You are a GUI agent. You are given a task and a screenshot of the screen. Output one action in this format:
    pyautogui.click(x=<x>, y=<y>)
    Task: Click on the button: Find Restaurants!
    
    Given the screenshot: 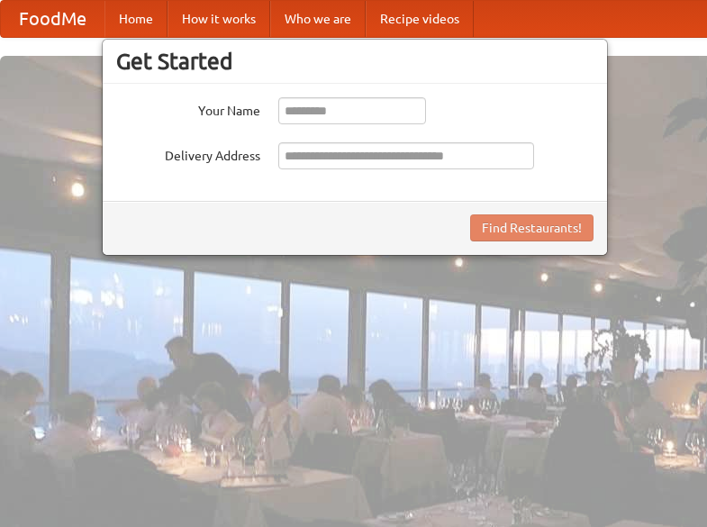 What is the action you would take?
    pyautogui.click(x=532, y=228)
    